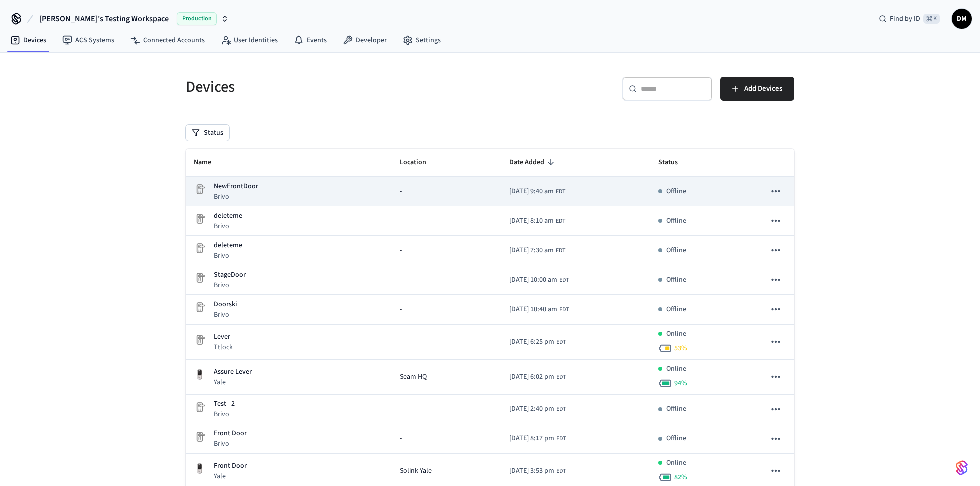 The height and width of the screenshot is (486, 980). Describe the element at coordinates (225, 404) in the screenshot. I see `p: Test - 2` at that location.